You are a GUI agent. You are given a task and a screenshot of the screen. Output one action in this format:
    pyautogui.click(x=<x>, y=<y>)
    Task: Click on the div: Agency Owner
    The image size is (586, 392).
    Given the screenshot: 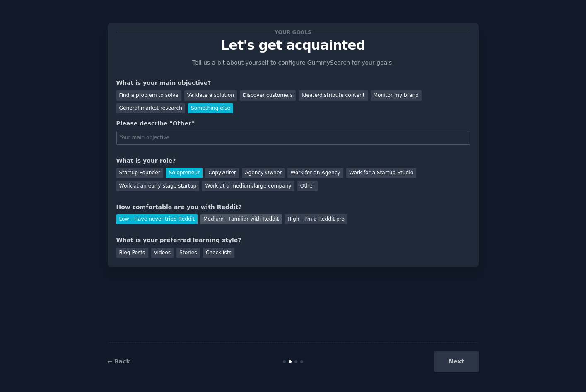 What is the action you would take?
    pyautogui.click(x=263, y=173)
    